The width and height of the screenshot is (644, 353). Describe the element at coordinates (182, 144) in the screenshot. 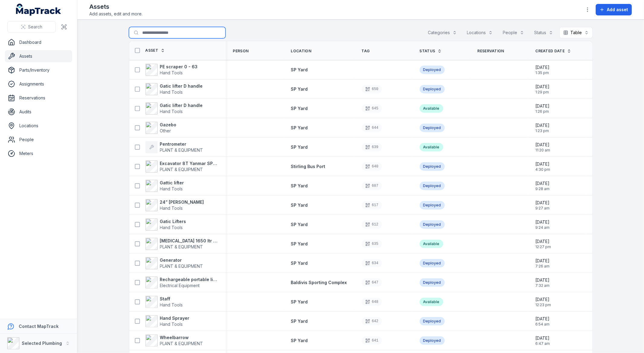

I see `strong: Pentrometer` at that location.